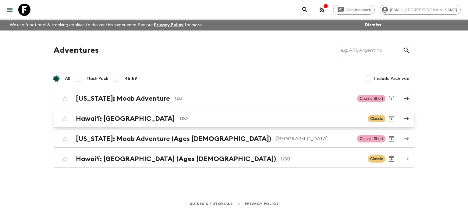 Image resolution: width=468 pixels, height=212 pixels. What do you see at coordinates (131, 79) in the screenshot?
I see `span: 45-59` at bounding box center [131, 79].